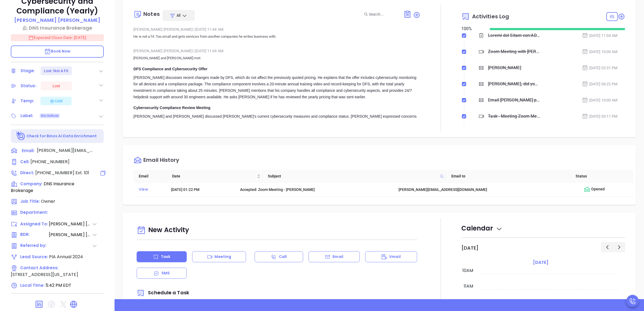 The height and width of the screenshot is (311, 644). I want to click on button: Previous day, so click(607, 247).